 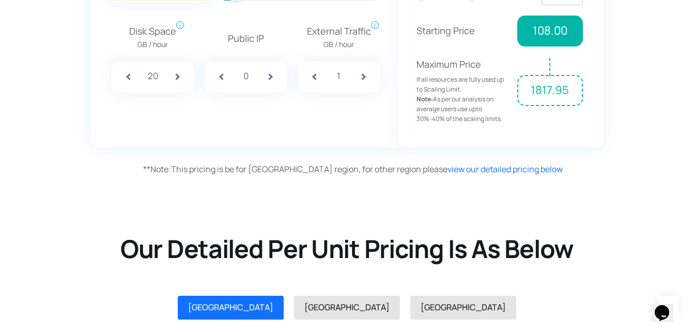 What do you see at coordinates (463, 90) in the screenshot?
I see `p: Maximum Price` at bounding box center [463, 90].